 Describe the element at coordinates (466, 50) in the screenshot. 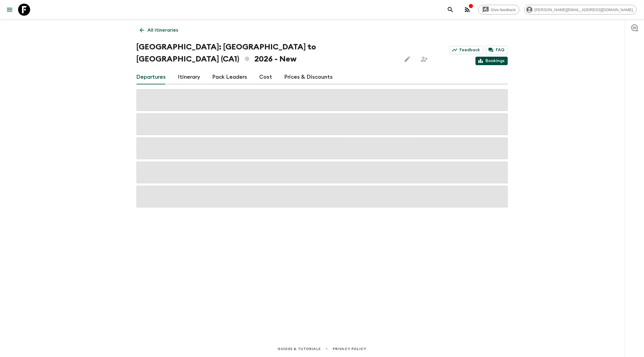

I see `a: Feedback` at that location.